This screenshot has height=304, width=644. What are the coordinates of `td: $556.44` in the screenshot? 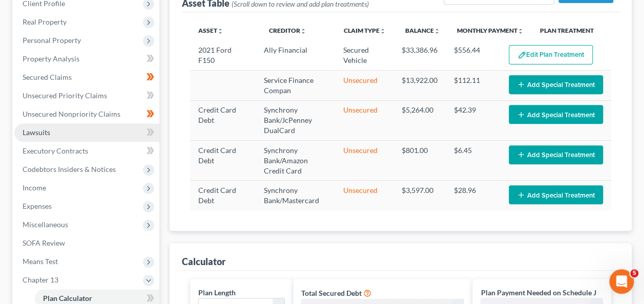 It's located at (473, 56).